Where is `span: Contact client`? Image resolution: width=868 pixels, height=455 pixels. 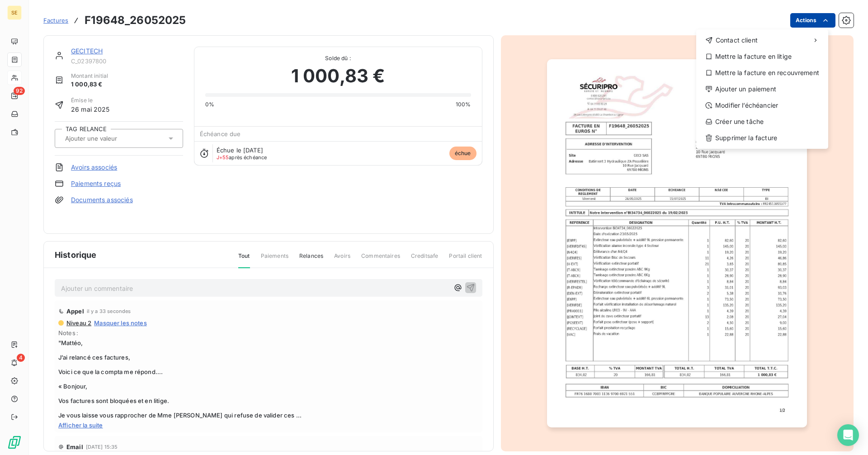 span: Contact client is located at coordinates (736, 41).